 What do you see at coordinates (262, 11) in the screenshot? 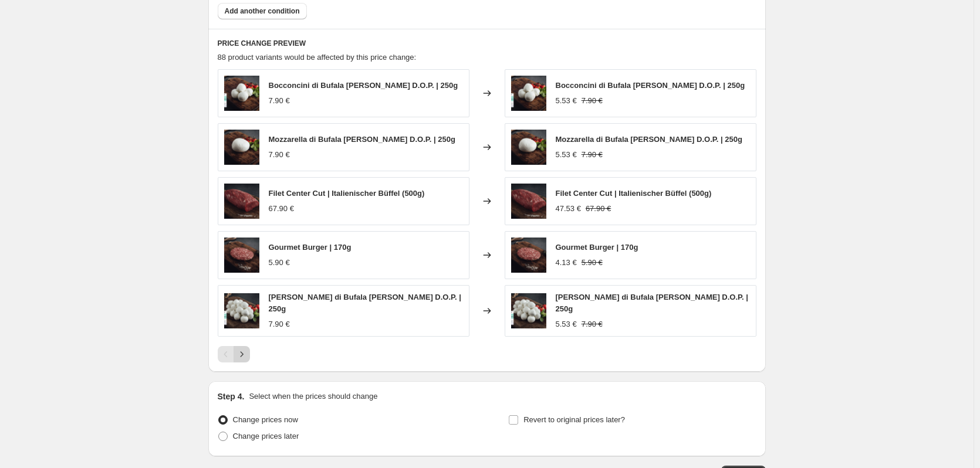
I see `span: Add another condition` at bounding box center [262, 11].